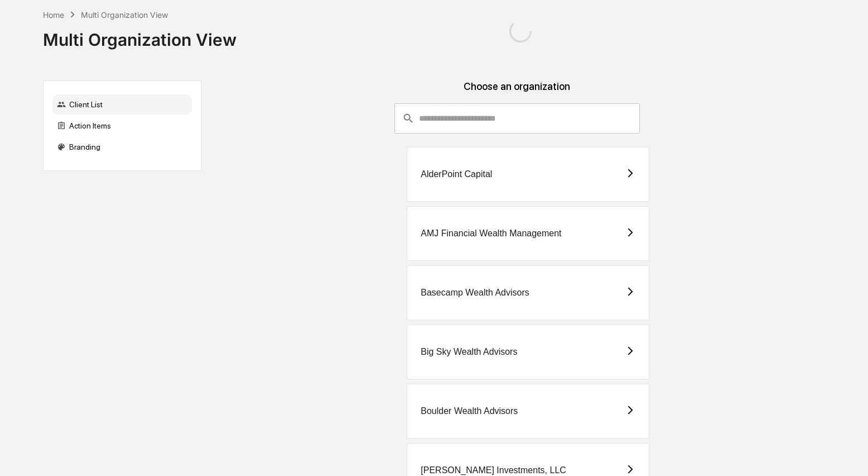 This screenshot has height=476, width=868. Describe the element at coordinates (468, 352) in the screenshot. I see `div: Big Sky Wealth Advisors` at that location.